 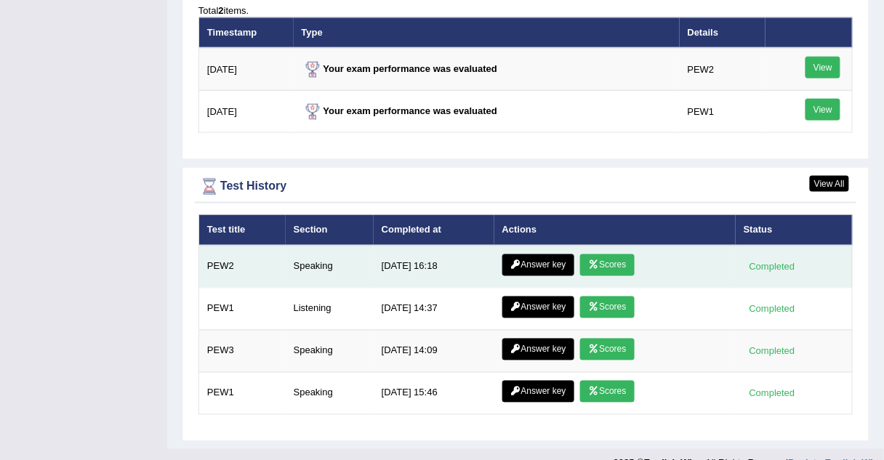 What do you see at coordinates (242, 230) in the screenshot?
I see `th: Test title` at bounding box center [242, 230].